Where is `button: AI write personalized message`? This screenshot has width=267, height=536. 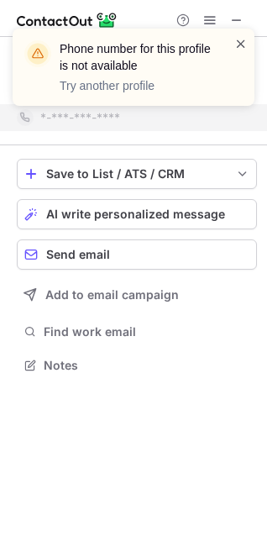
button: AI write personalized message is located at coordinates (137, 214).